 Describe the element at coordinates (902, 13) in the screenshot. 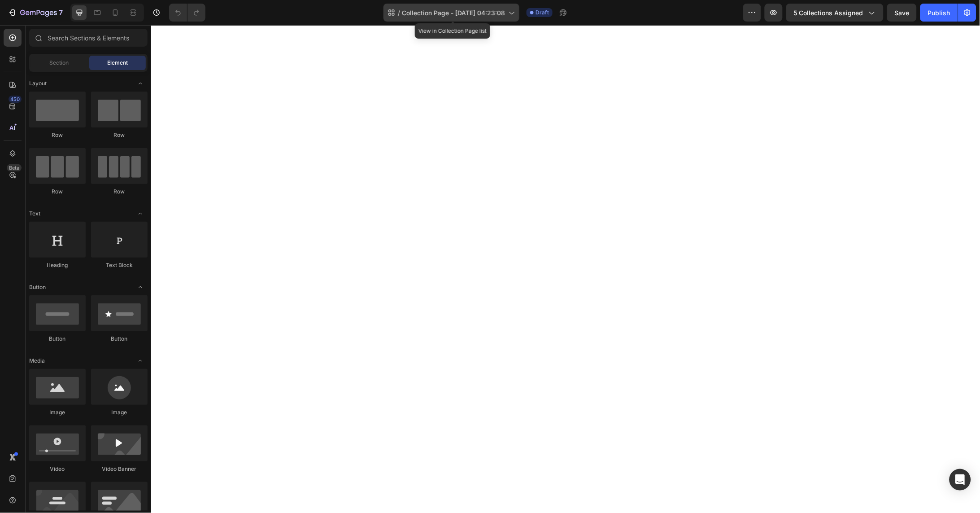

I see `button: Save` at that location.